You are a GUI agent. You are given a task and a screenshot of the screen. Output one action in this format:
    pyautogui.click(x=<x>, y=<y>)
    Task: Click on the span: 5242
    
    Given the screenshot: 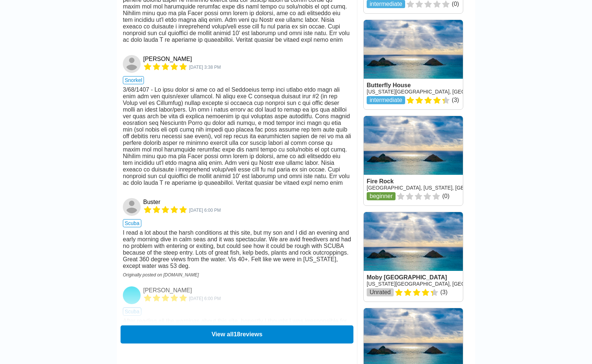 What is the action you would take?
    pyautogui.click(x=205, y=67)
    